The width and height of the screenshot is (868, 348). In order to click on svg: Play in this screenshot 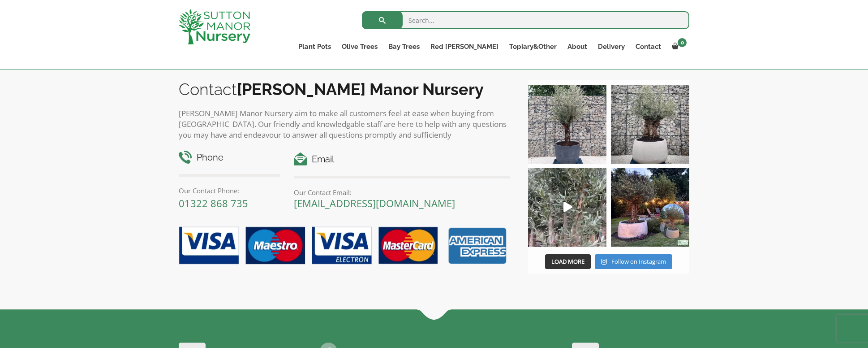, I will do `click(568, 207)`.